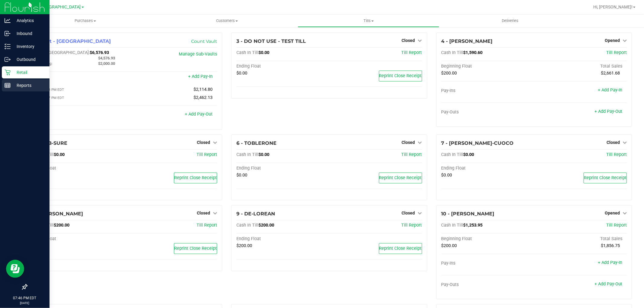  What do you see at coordinates (256, 214) in the screenshot?
I see `span: 9 - DE-LOREAN` at bounding box center [256, 214].